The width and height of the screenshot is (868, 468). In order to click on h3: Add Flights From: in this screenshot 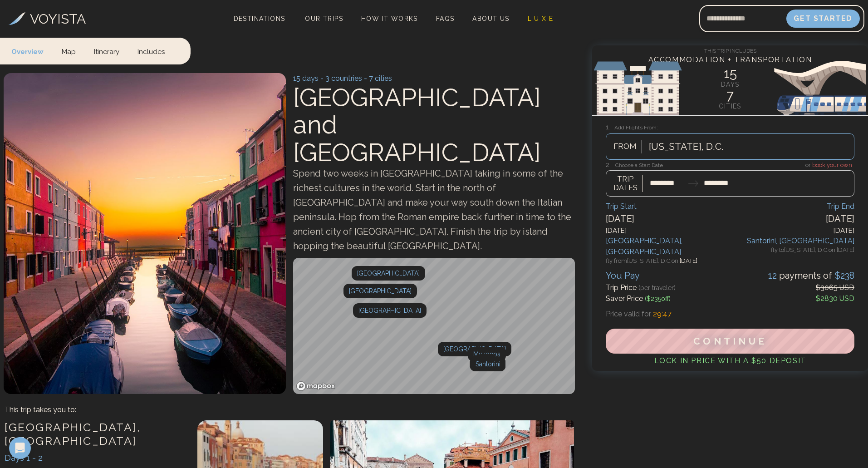, I will do `click(730, 127)`.